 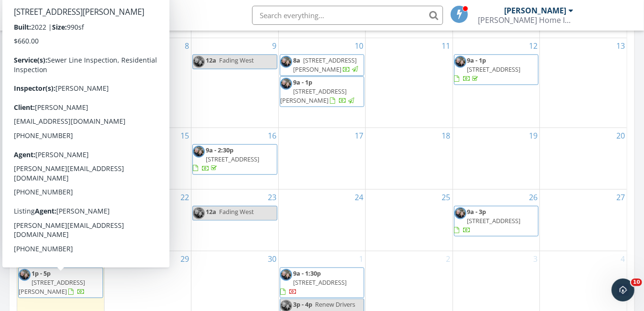 What do you see at coordinates (496, 220) in the screenshot?
I see `td: Go to September 26, 2025` at bounding box center [496, 220].